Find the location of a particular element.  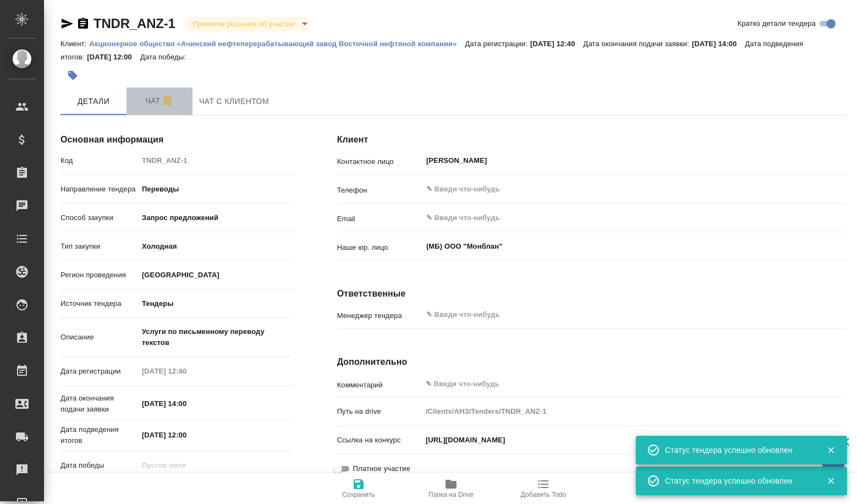

p: Источник тендера is located at coordinates (99, 304).